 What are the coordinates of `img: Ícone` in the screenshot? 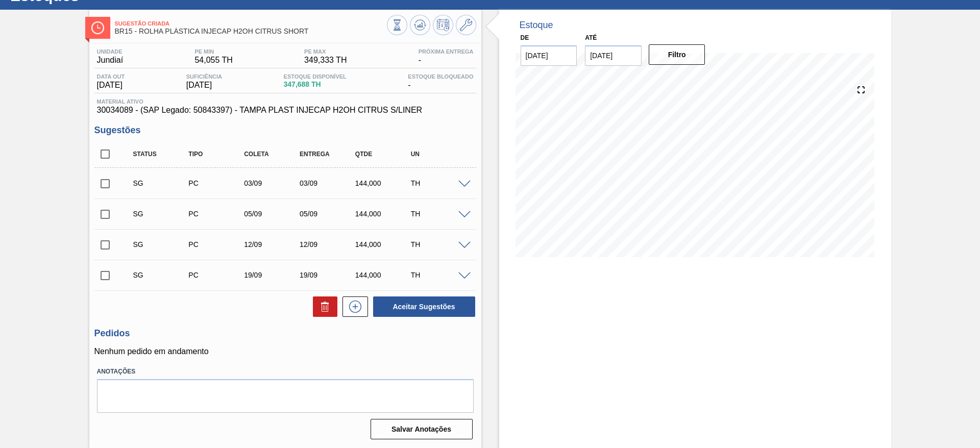 It's located at (98, 27).